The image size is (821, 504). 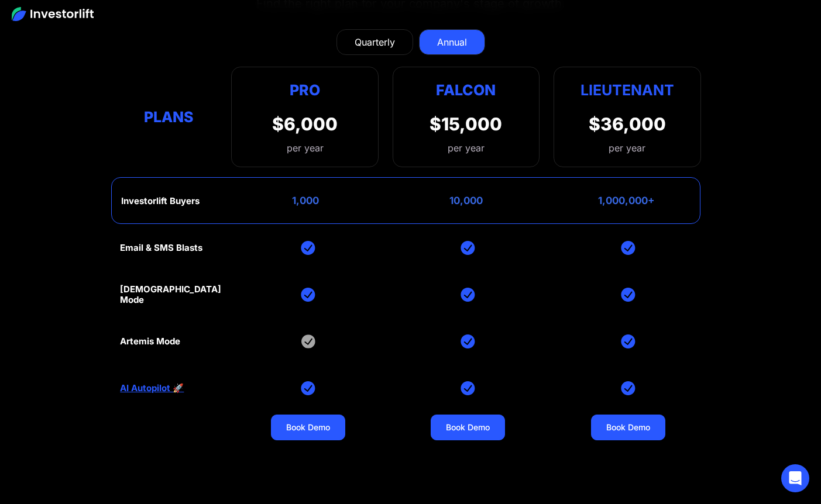 I want to click on strong: Lieutenant, so click(x=627, y=90).